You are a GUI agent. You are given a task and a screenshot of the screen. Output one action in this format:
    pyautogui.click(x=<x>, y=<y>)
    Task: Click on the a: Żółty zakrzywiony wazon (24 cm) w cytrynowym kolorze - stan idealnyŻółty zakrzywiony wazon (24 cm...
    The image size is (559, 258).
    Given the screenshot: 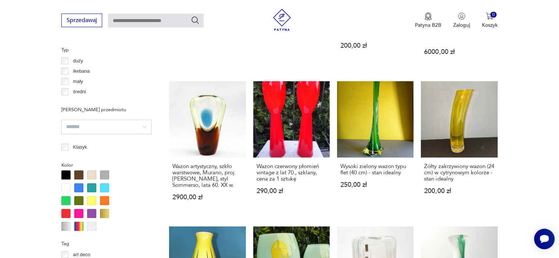 What is the action you would take?
    pyautogui.click(x=459, y=148)
    